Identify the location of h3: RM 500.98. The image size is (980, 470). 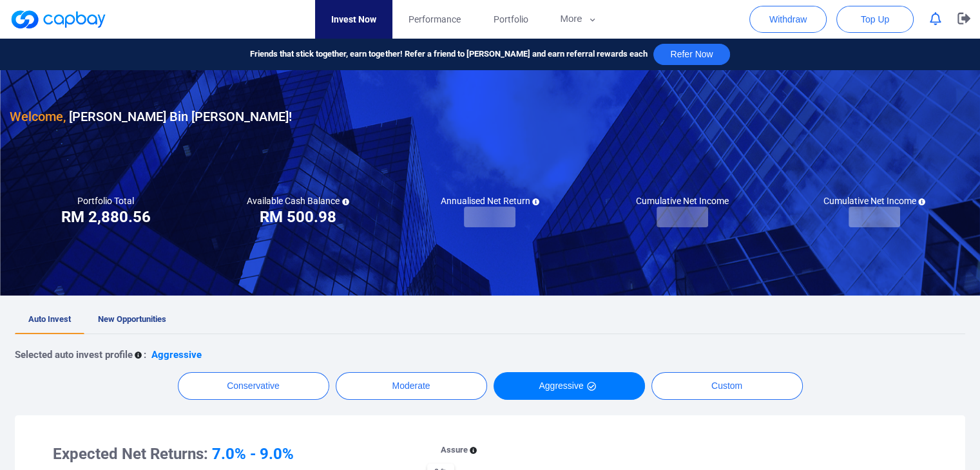
(298, 217).